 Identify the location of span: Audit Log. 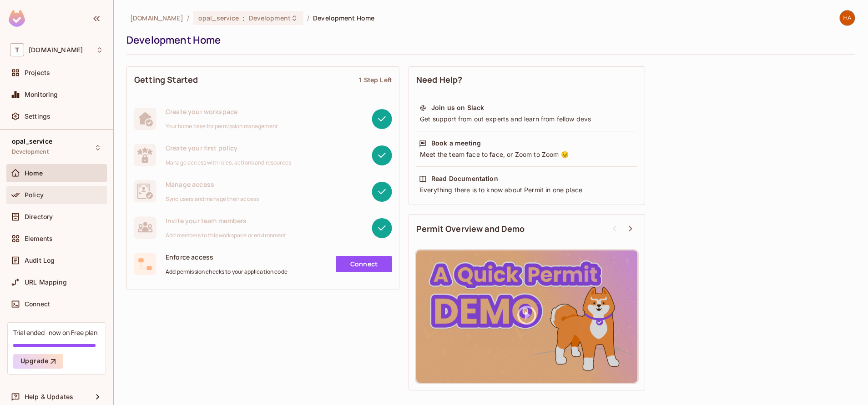
(39, 261).